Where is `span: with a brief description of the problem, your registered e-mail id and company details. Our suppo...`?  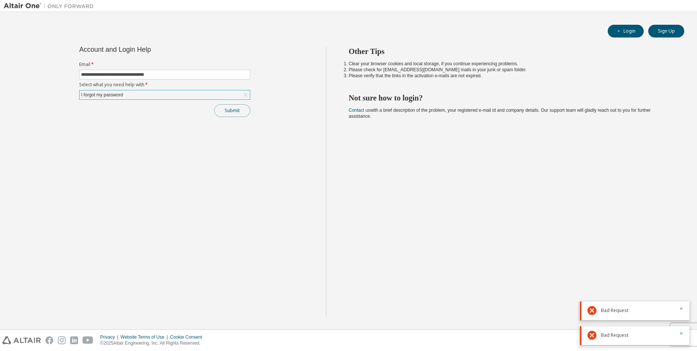
span: with a brief description of the problem, your registered e-mail id and company details. Our suppo... is located at coordinates (500, 113).